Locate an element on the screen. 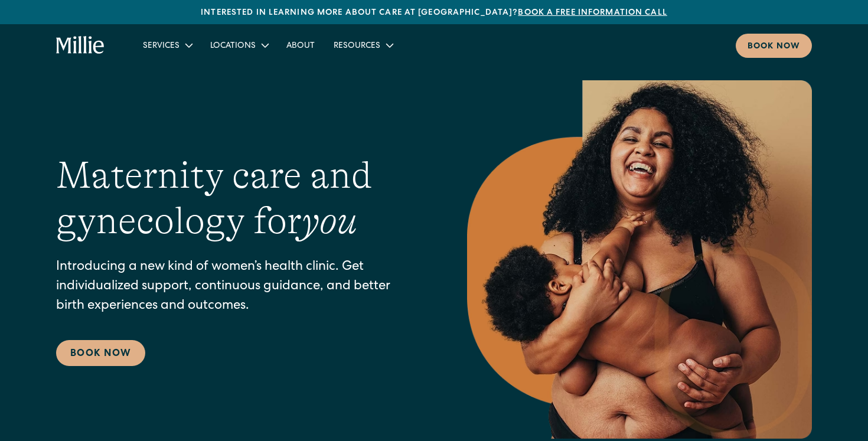  p: Introducing a new kind of women’s health clinic. Get individualized support, continuous guidance,... is located at coordinates (238, 287).